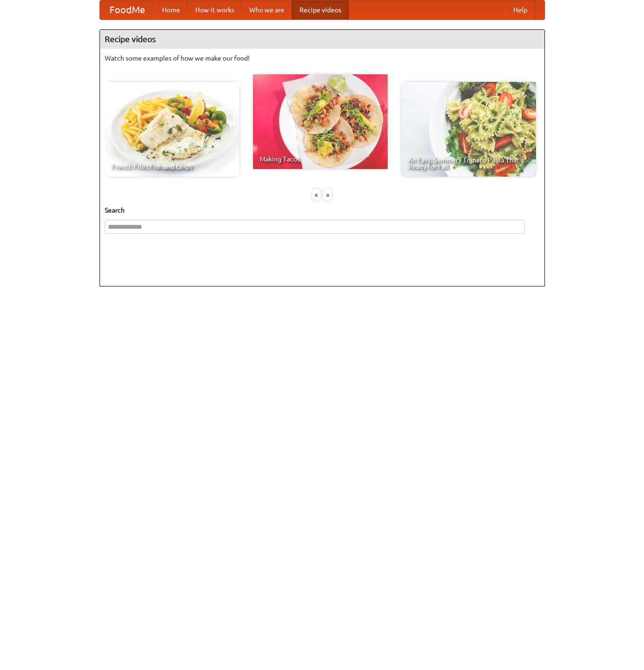 Image resolution: width=644 pixels, height=670 pixels. Describe the element at coordinates (172, 130) in the screenshot. I see `a: French Fries Fish and Chips` at that location.